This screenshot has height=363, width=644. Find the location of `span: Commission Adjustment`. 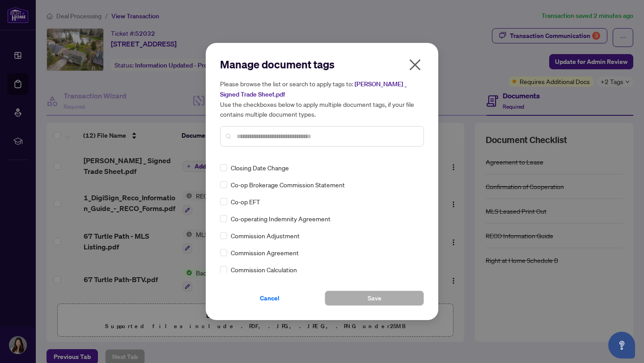

span: Commission Adjustment is located at coordinates (265, 236).